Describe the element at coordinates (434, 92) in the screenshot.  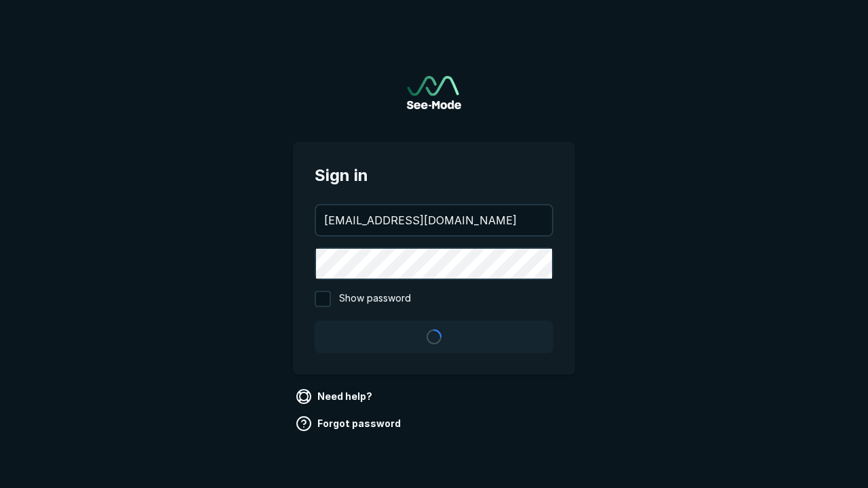
I see `img: See-Mode Logo` at that location.